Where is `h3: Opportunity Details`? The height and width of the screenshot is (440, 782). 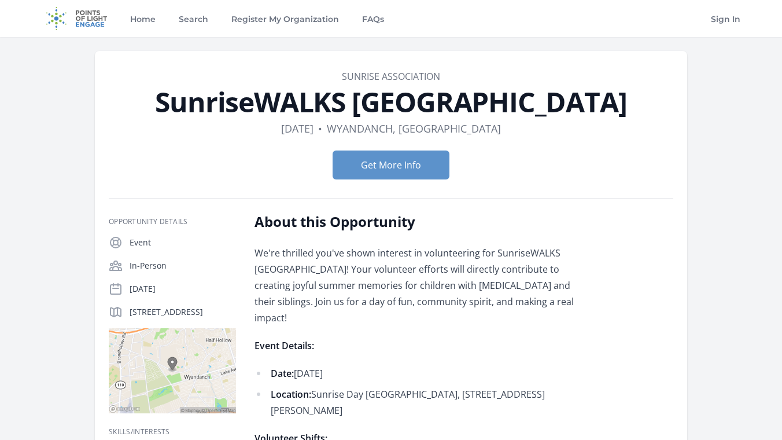
h3: Opportunity Details is located at coordinates (172, 222).